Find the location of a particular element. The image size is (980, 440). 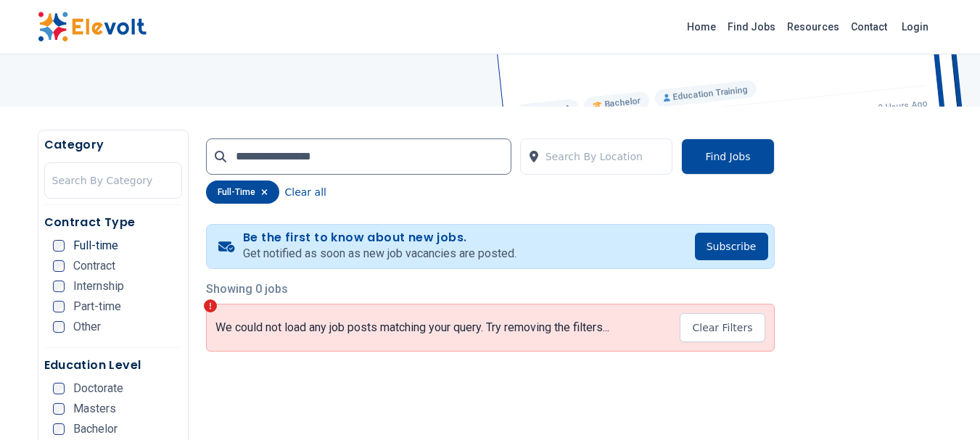

input: Part-time is located at coordinates (59, 307).